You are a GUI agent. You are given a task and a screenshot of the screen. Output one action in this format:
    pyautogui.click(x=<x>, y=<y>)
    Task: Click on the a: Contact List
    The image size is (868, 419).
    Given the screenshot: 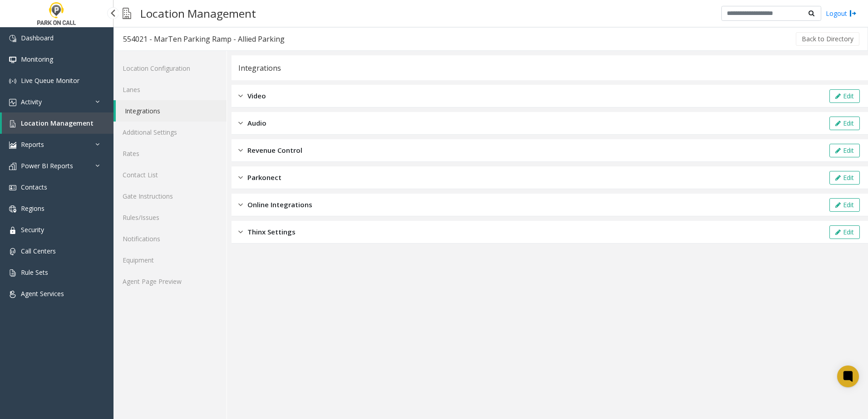 What is the action you would take?
    pyautogui.click(x=170, y=175)
    